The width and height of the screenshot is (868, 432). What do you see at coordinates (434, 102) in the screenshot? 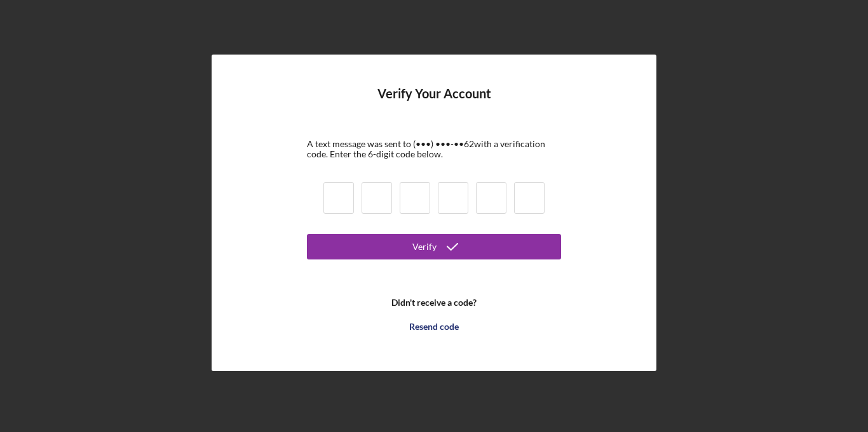
I see `h4: Verify Your Account` at bounding box center [434, 102].